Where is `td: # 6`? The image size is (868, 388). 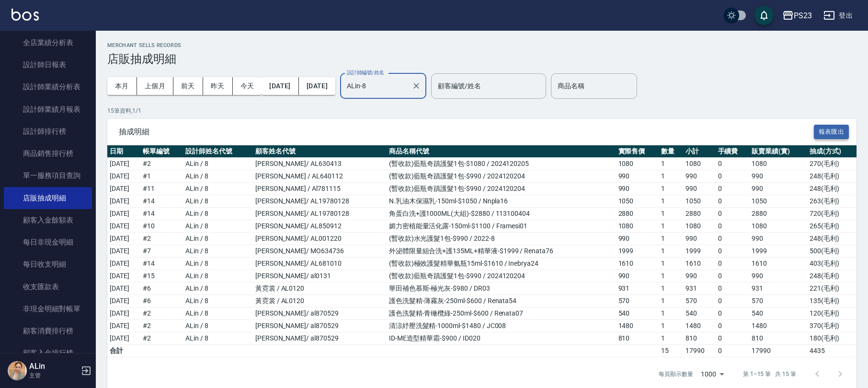 td: # 6 is located at coordinates (162, 288).